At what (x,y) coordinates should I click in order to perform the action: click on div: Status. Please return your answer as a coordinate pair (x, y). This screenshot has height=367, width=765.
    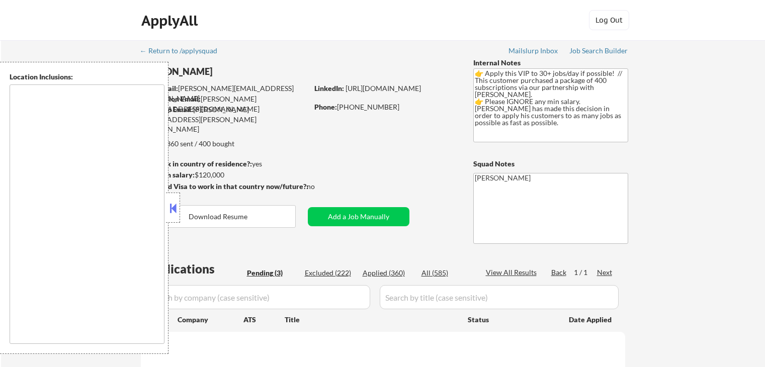
    Looking at the image, I should click on (511, 319).